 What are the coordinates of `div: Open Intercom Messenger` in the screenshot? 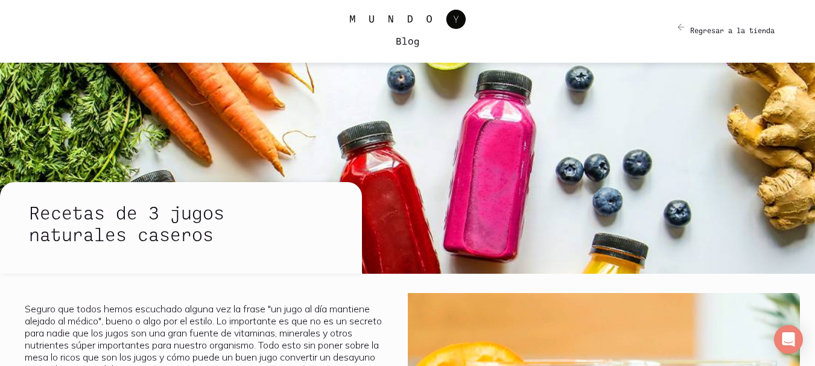 It's located at (788, 340).